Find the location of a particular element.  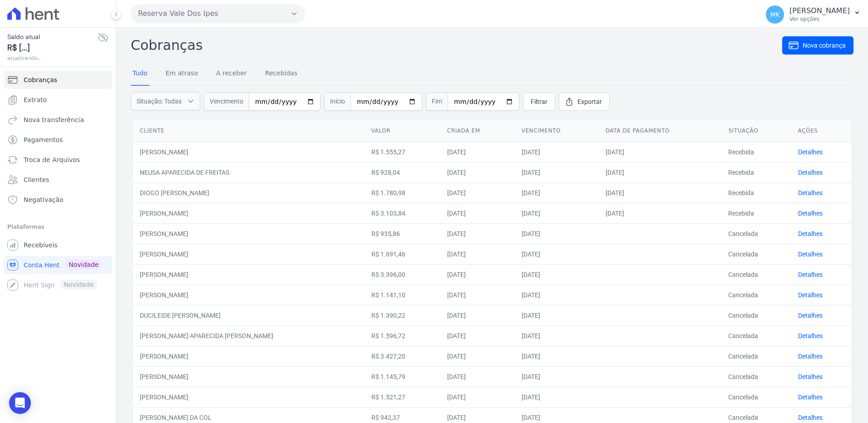

button: Situação: Todas is located at coordinates (165, 101).